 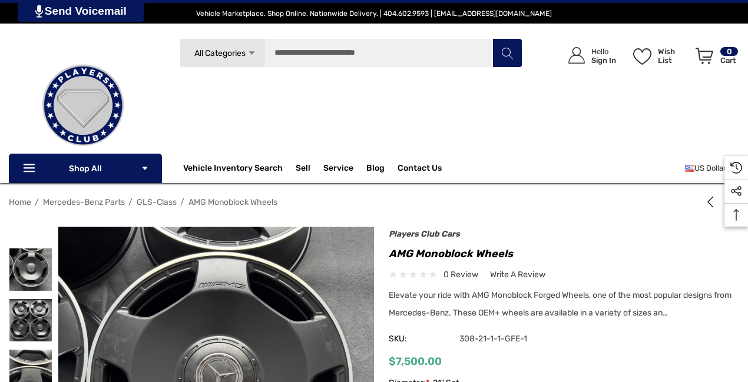 What do you see at coordinates (220, 53) in the screenshot?
I see `span: All Categories` at bounding box center [220, 53].